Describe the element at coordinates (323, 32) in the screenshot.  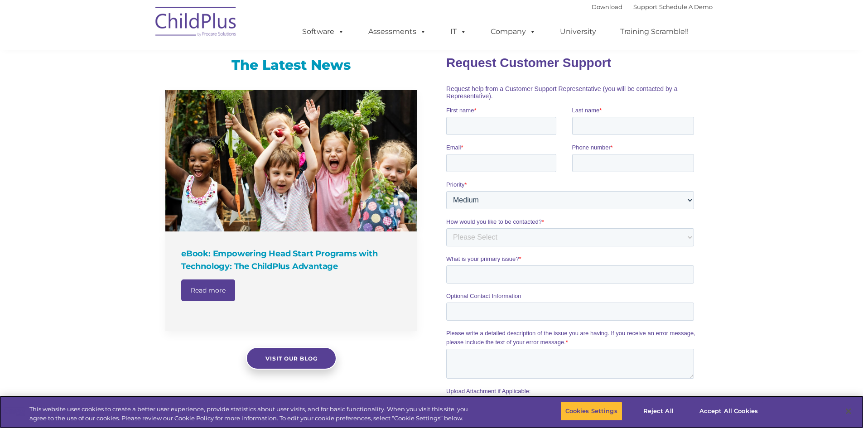
I see `a: Software` at that location.